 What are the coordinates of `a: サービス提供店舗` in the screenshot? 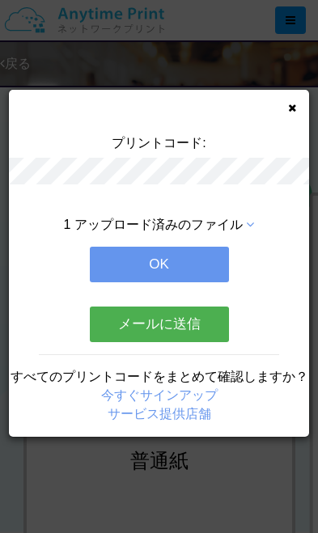 It's located at (159, 414).